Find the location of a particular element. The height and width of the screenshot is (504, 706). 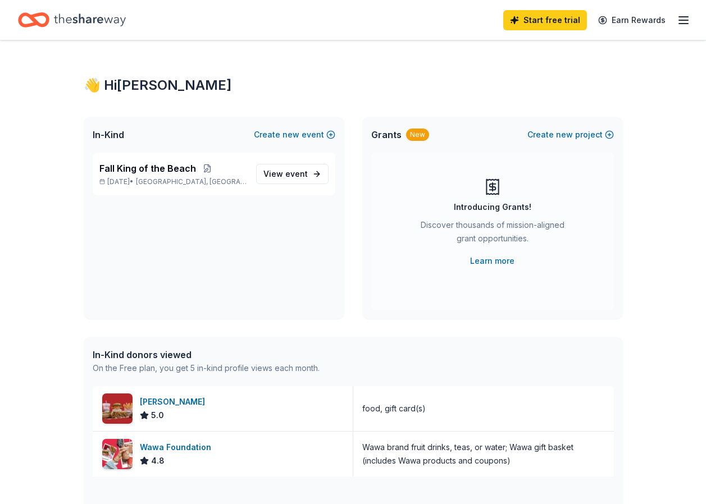

a: Earn Rewards is located at coordinates (631, 20).